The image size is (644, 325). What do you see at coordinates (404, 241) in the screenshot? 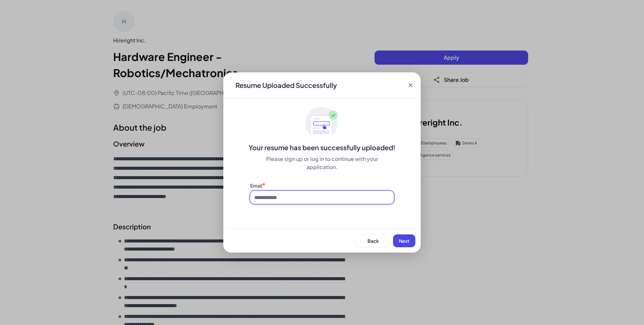
I see `span: Next` at bounding box center [404, 241].